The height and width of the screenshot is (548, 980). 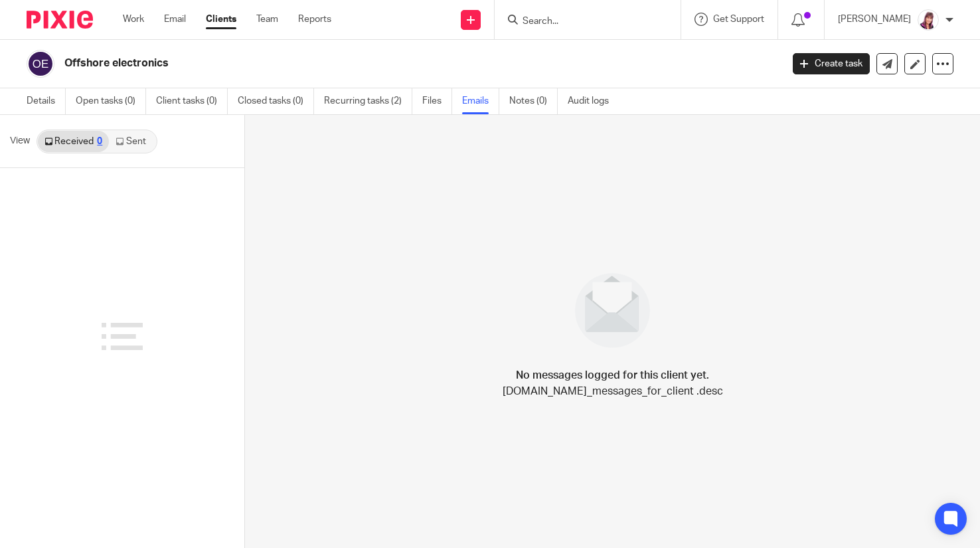 I want to click on a: Open tasks (0), so click(x=111, y=101).